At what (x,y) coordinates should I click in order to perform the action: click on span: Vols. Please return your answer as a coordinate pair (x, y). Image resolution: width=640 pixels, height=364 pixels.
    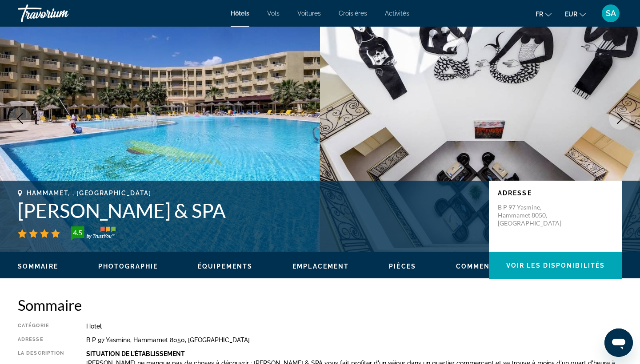
    Looking at the image, I should click on (273, 13).